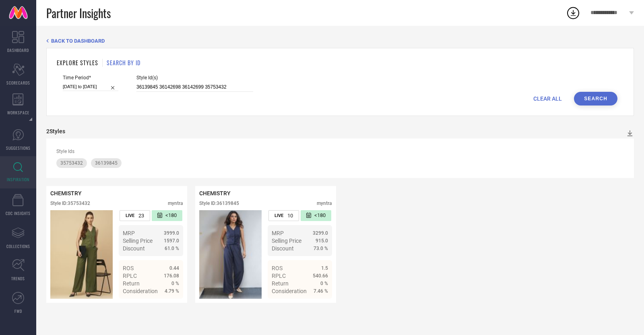 The width and height of the screenshot is (644, 335). I want to click on div: Style ID: 36139845, so click(219, 203).